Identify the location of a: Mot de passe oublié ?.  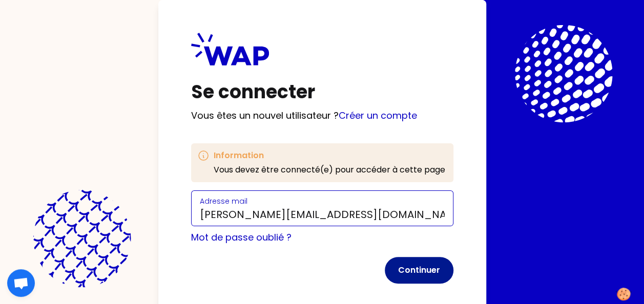
(241, 237).